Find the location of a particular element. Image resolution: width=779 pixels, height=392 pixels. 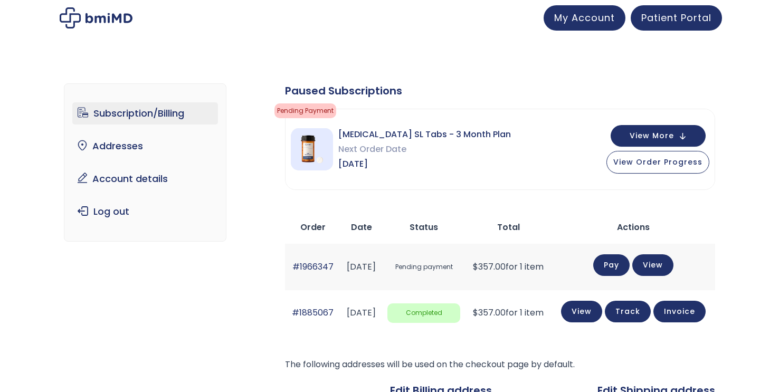

a: #1885067 is located at coordinates (312, 312).